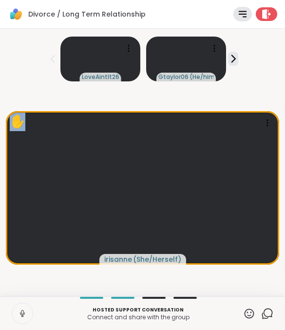 Image resolution: width=285 pixels, height=330 pixels. Describe the element at coordinates (100, 77) in the screenshot. I see `span: LoveAintIt26` at that location.